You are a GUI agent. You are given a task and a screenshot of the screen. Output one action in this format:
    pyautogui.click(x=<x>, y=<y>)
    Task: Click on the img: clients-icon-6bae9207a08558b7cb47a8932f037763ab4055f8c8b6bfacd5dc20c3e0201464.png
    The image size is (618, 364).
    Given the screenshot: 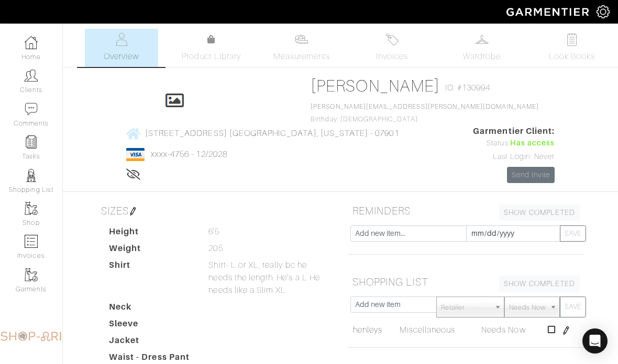 What is the action you would take?
    pyautogui.click(x=31, y=75)
    